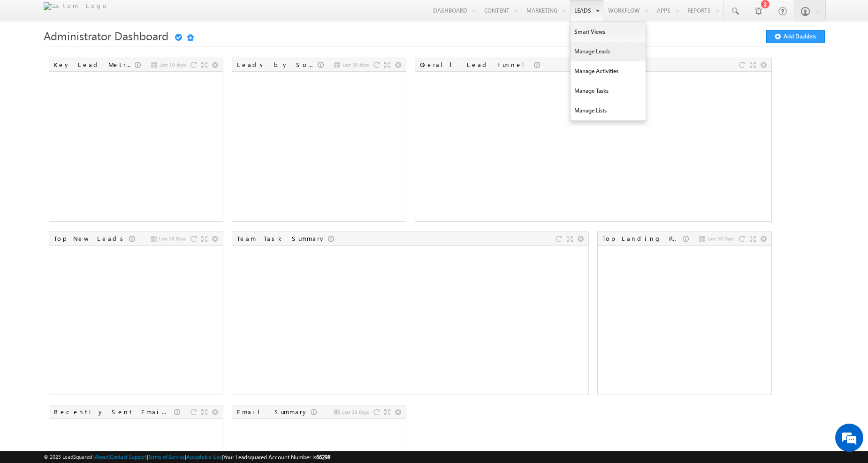 Image resolution: width=868 pixels, height=463 pixels. What do you see at coordinates (608, 32) in the screenshot?
I see `a: Smart Views` at bounding box center [608, 32].